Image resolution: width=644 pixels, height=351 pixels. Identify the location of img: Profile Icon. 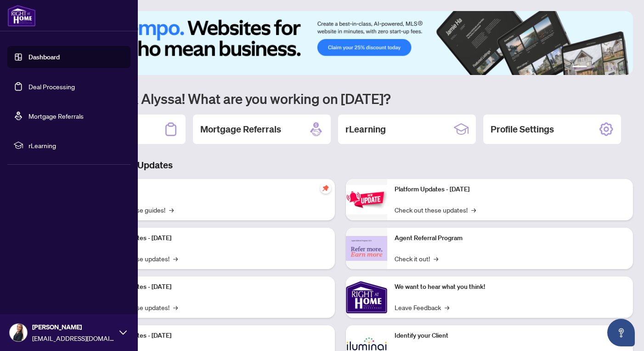
(18, 333).